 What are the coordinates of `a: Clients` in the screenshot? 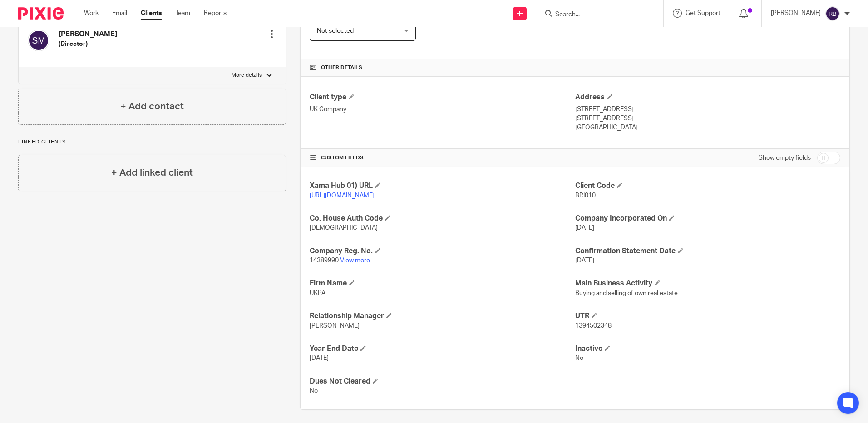 It's located at (151, 13).